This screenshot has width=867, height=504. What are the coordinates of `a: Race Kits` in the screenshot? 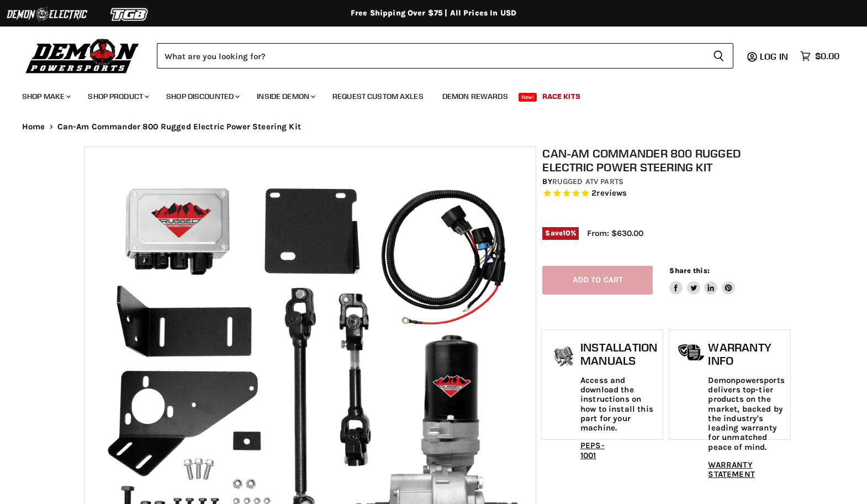 It's located at (561, 96).